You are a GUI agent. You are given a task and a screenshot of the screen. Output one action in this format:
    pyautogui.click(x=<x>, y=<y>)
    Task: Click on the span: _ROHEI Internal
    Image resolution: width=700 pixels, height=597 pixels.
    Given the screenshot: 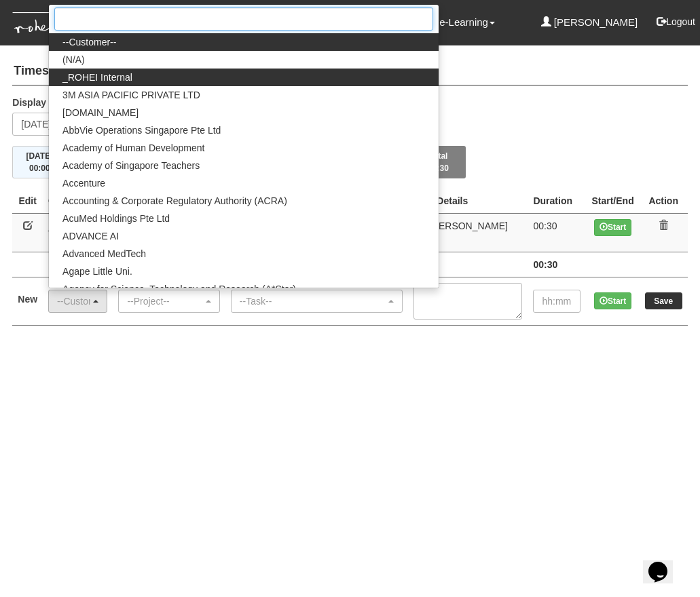 What is the action you would take?
    pyautogui.click(x=97, y=77)
    